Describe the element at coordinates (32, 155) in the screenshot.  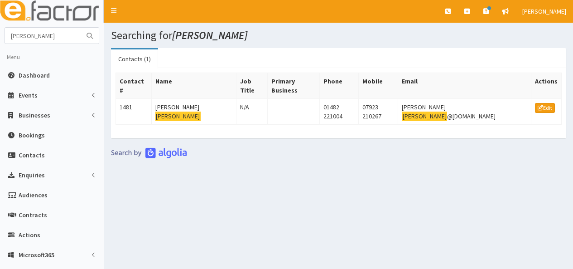
I see `span: Contacts` at that location.